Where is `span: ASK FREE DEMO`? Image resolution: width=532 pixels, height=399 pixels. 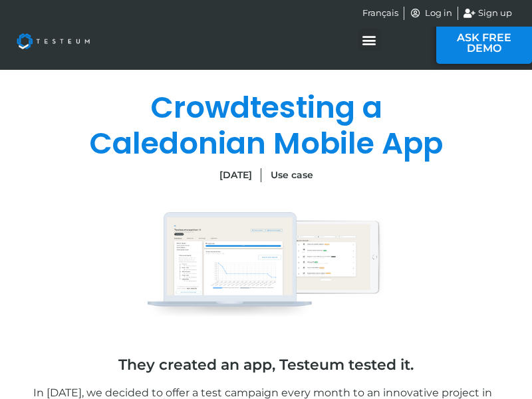 span: ASK FREE DEMO is located at coordinates (484, 43).